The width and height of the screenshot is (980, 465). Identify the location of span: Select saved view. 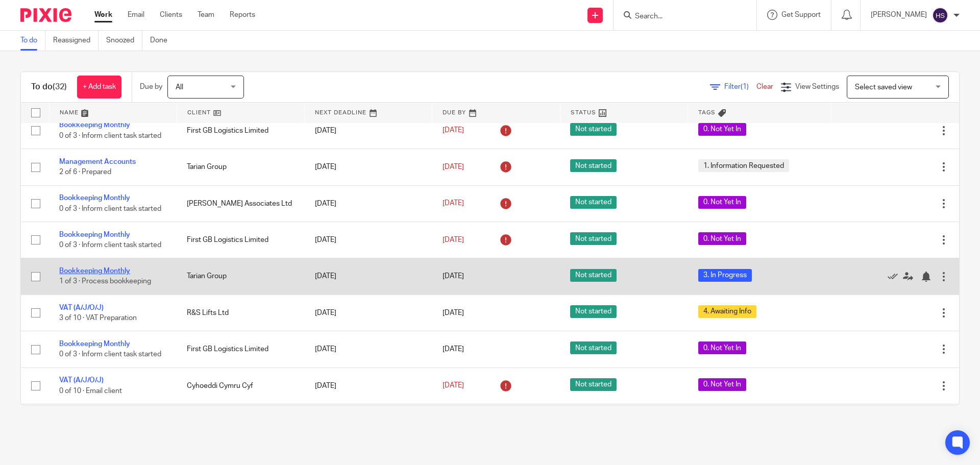
(883, 87).